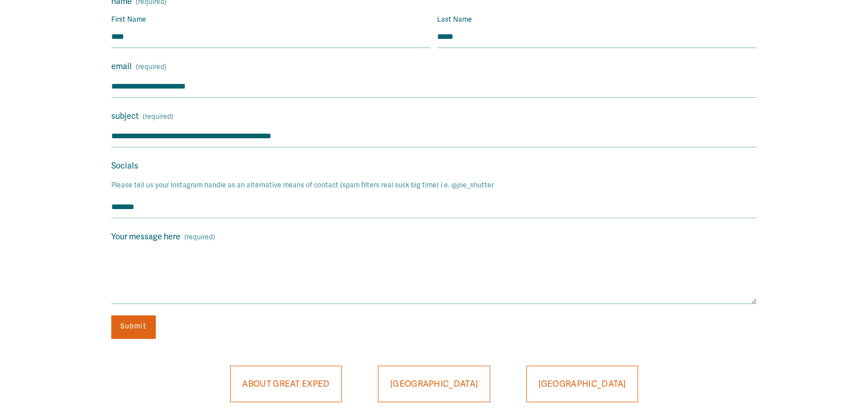  What do you see at coordinates (122, 67) in the screenshot?
I see `span: email` at bounding box center [122, 67].